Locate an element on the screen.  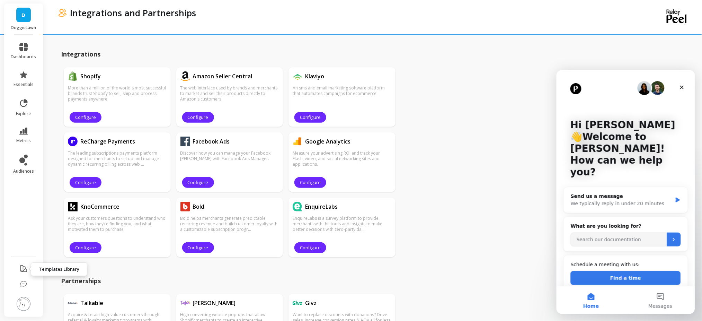
img: ff48c7ef-cce9-40f3-8a5e-01adfdd15878-logo.svg is located at coordinates (185, 76).